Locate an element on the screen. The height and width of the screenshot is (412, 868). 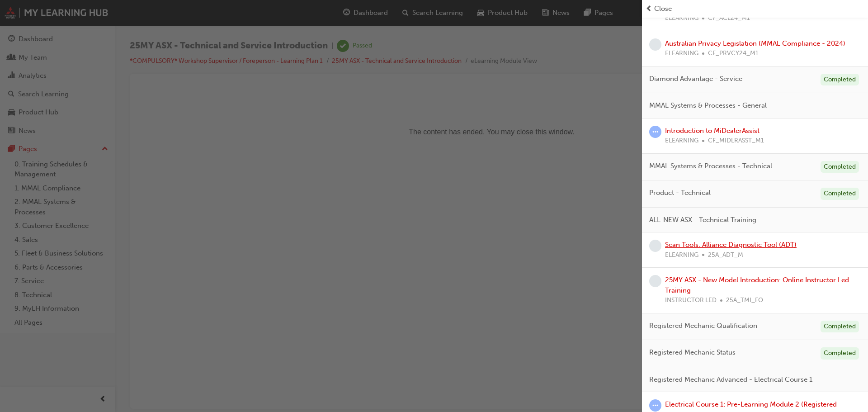
span: CF_MIDLRASST_M1 is located at coordinates (735, 141).